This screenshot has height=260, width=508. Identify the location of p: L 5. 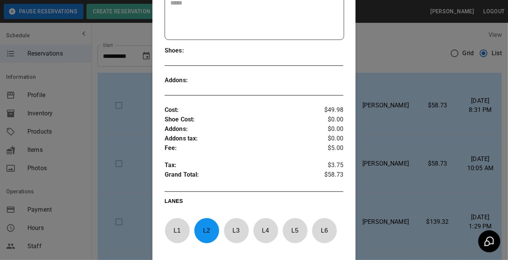
(295, 230).